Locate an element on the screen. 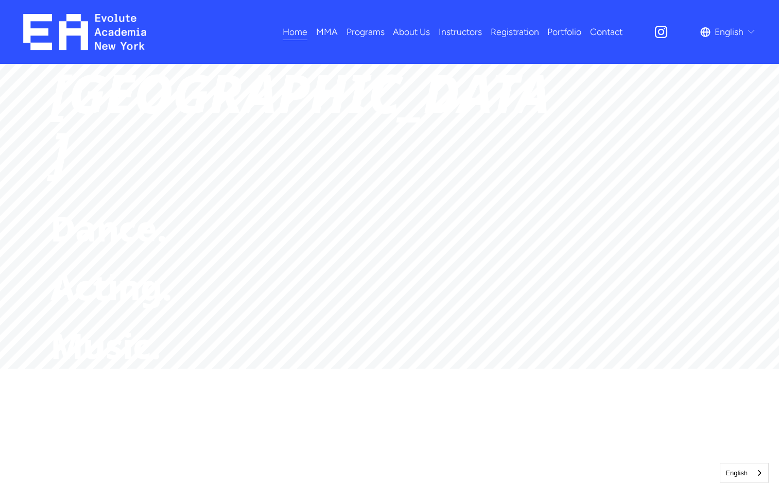  span: Acting. is located at coordinates (111, 287).